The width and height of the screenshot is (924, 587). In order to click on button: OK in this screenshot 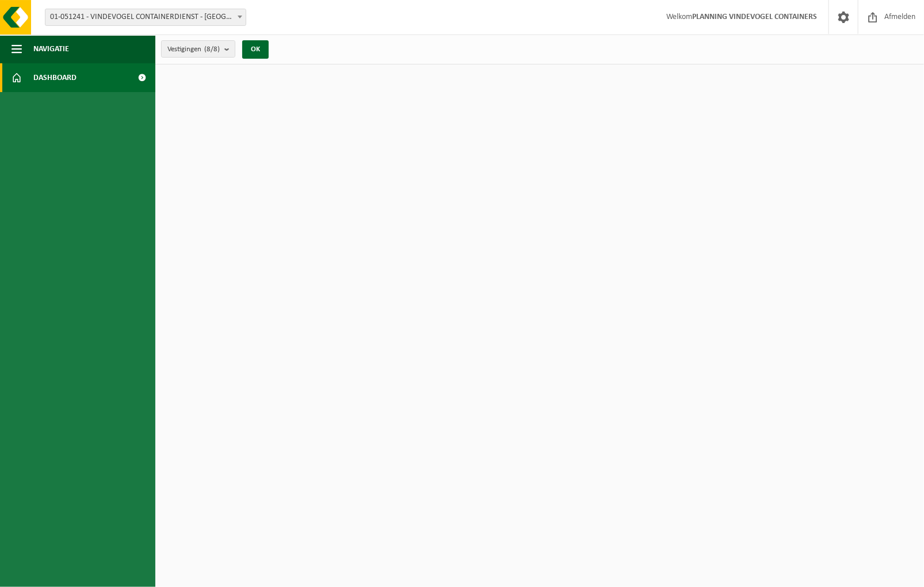, I will do `click(255, 49)`.